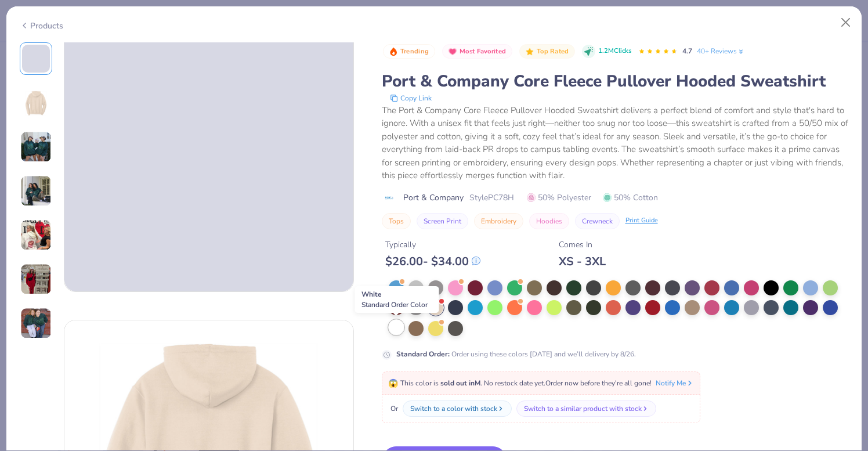 The height and width of the screenshot is (451, 868). I want to click on div: Comes In, so click(582, 244).